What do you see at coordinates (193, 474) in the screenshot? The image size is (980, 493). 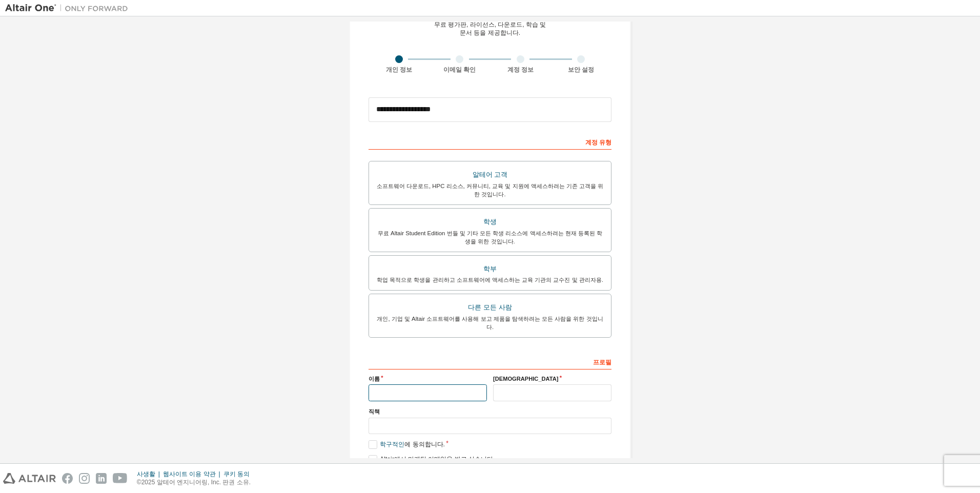 I see `div: 웹사이트 이용 약관` at bounding box center [193, 474].